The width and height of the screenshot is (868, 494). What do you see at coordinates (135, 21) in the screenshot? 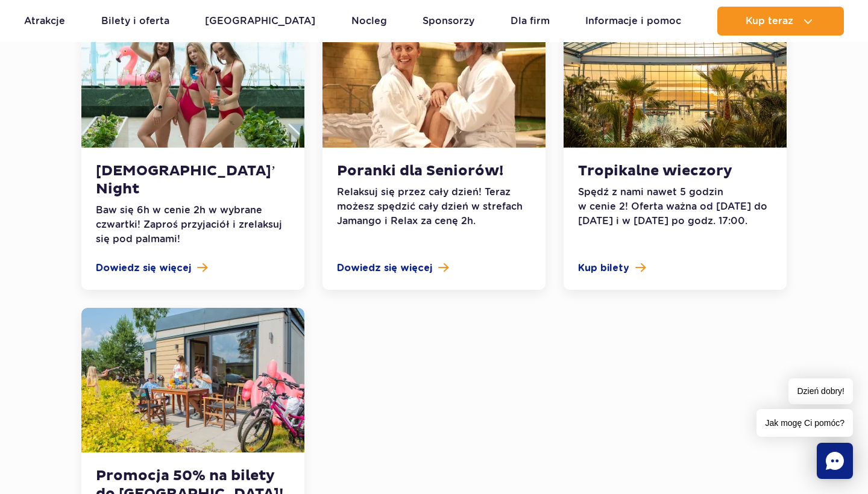
I see `a: Bilety i oferta` at bounding box center [135, 21].